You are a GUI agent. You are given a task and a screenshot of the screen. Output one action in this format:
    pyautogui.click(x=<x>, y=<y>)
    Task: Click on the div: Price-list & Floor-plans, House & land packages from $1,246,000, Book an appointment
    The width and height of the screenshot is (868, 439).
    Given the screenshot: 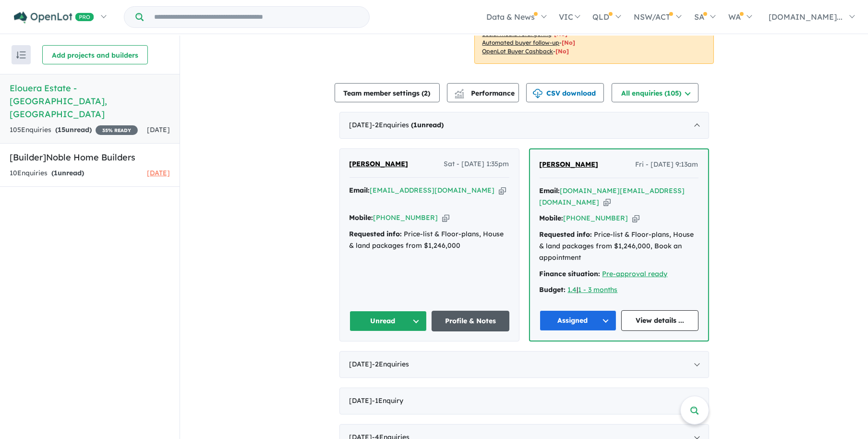 What is the action you would take?
    pyautogui.click(x=619, y=246)
    